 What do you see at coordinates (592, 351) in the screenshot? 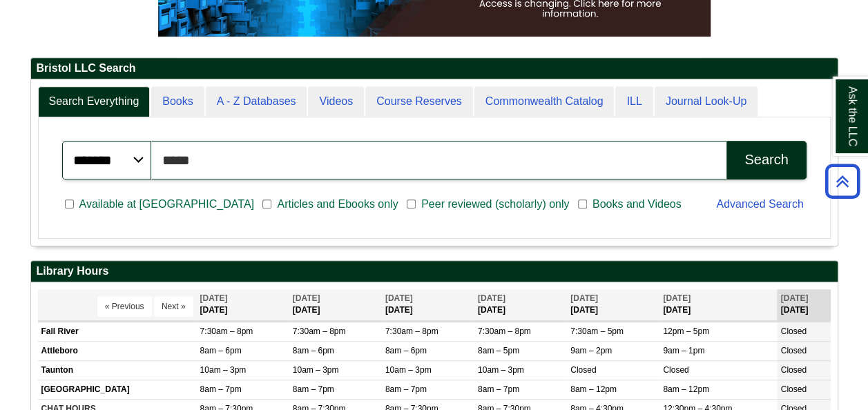
I see `span: 9am – 2pm` at bounding box center [592, 351].